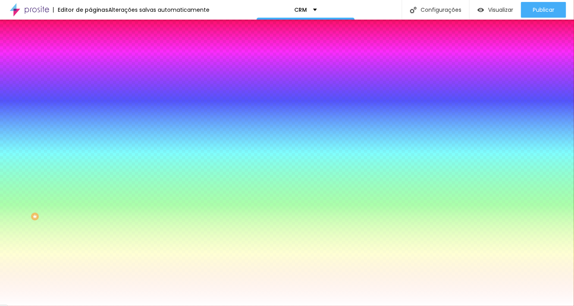  What do you see at coordinates (544, 10) in the screenshot?
I see `button: Publicar` at bounding box center [544, 10].